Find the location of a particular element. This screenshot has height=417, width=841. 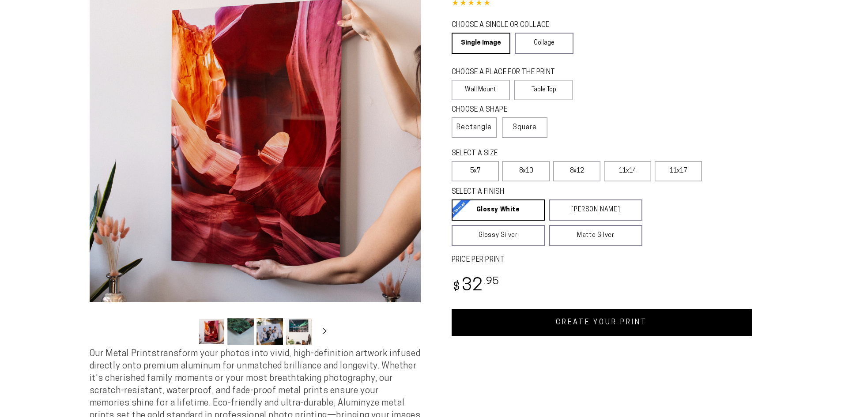

sup: .95 is located at coordinates (491, 282).